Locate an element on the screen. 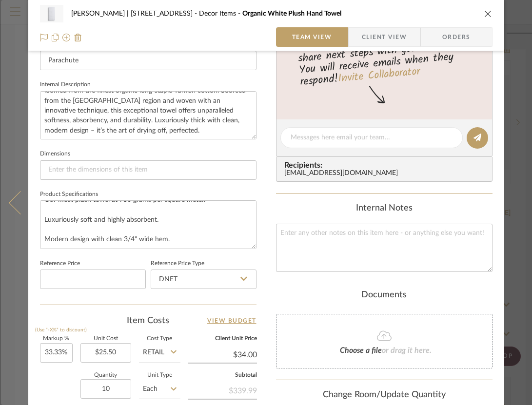  div: Leave yourself a note here or share next steps with your team. You will receive emails when they ... is located at coordinates (384, 58).